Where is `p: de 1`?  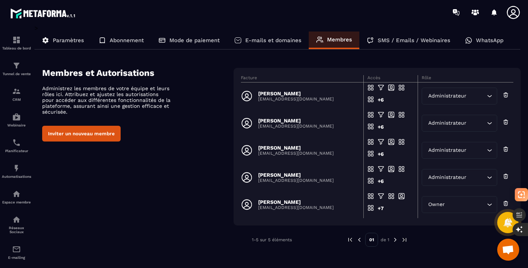
p: de 1 is located at coordinates (385, 240).